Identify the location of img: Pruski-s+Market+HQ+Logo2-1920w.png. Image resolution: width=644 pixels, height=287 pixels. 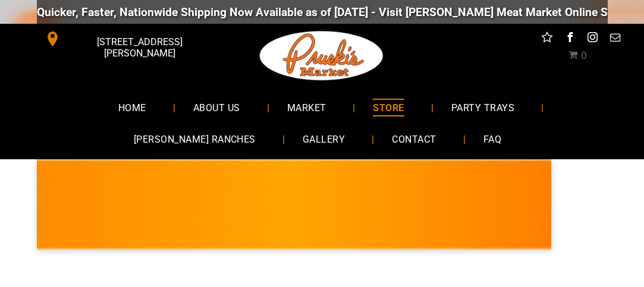
(322, 56).